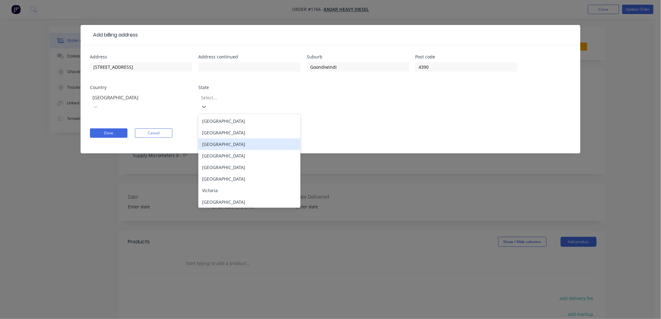 The width and height of the screenshot is (661, 319). Describe the element at coordinates (154, 133) in the screenshot. I see `button: Cancel` at that location.